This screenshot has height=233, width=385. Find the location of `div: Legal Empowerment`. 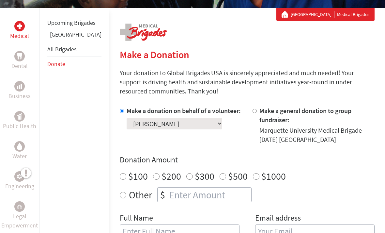

div: Legal Empowerment is located at coordinates (20, 206).